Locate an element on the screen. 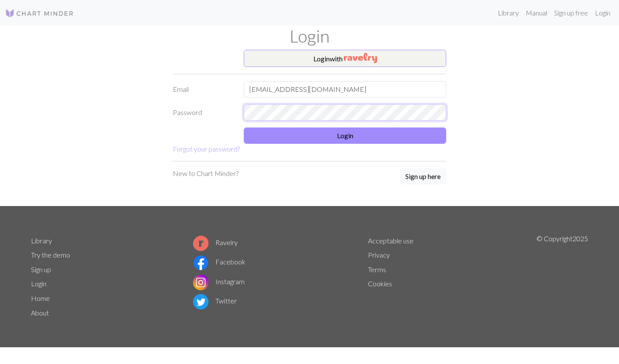 The width and height of the screenshot is (619, 364). button: Loginwith is located at coordinates (345, 58).